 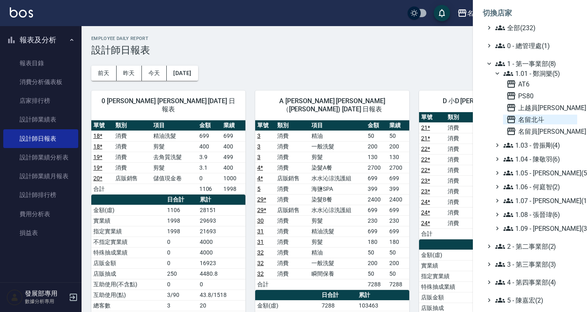 What do you see at coordinates (539, 159) in the screenshot?
I see `span: 1.04 - 陳敬羽(6)` at bounding box center [539, 159].